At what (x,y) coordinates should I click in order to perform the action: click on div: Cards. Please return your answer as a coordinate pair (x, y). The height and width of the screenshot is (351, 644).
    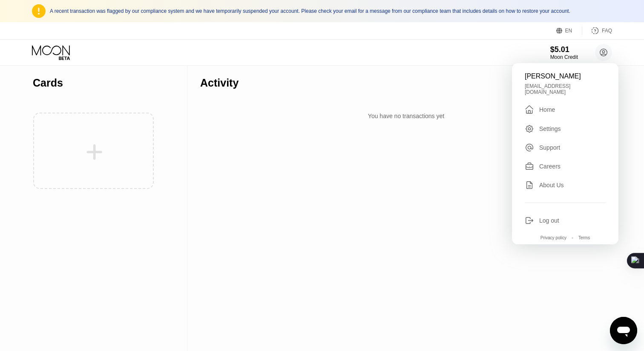
    Looking at the image, I should click on (47, 83).